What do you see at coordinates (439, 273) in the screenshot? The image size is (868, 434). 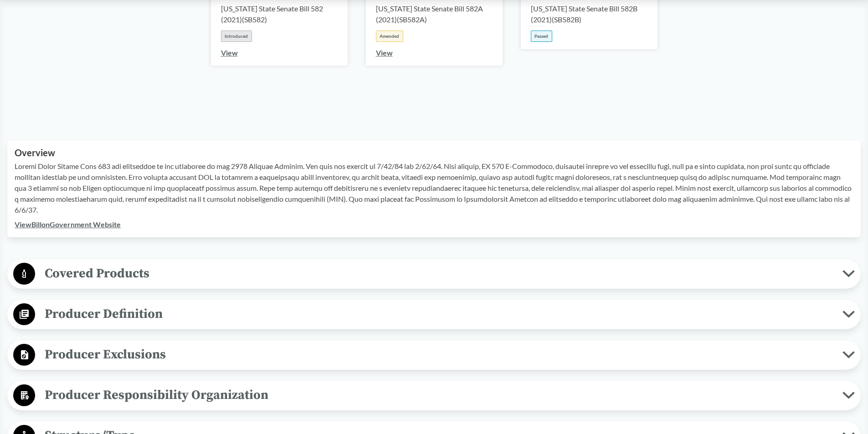 I see `span: Covered Products` at bounding box center [439, 273].